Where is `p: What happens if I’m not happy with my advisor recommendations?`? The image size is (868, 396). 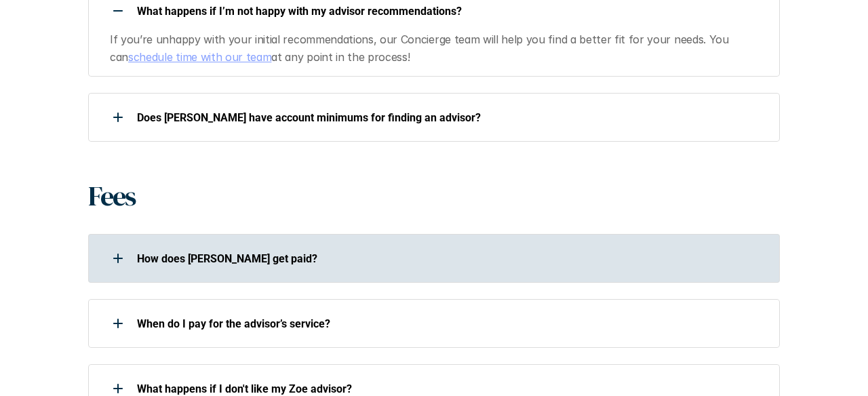 p: What happens if I’m not happy with my advisor recommendations? is located at coordinates (450, 11).